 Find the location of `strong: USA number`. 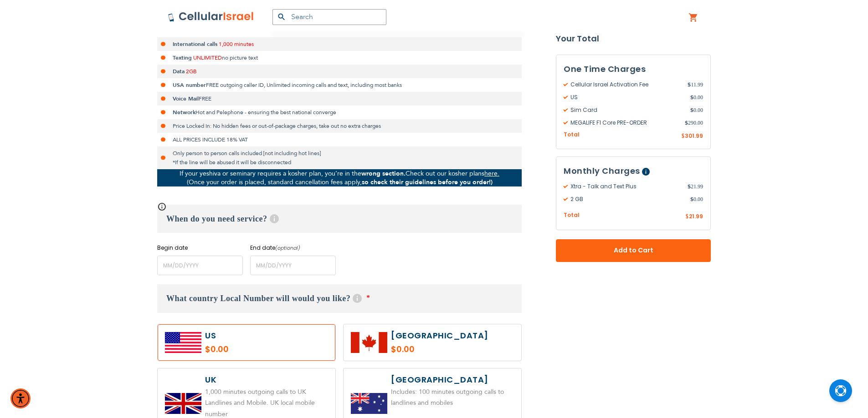

strong: USA number is located at coordinates (189, 85).